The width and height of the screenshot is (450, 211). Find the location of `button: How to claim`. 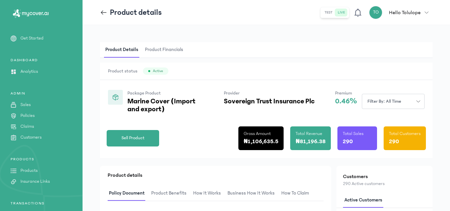

button: How to claim is located at coordinates (297, 194).